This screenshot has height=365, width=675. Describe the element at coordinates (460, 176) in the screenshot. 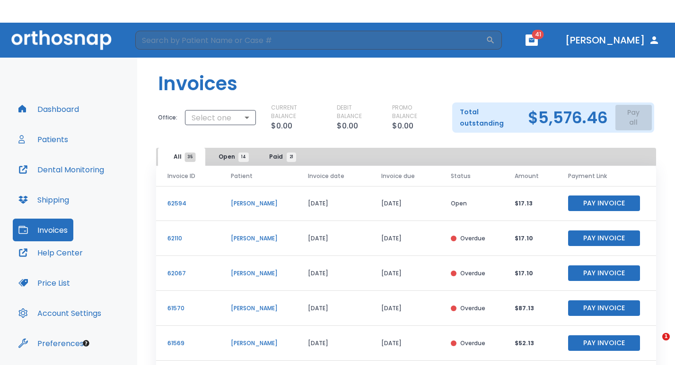

I see `span: Status` at that location.